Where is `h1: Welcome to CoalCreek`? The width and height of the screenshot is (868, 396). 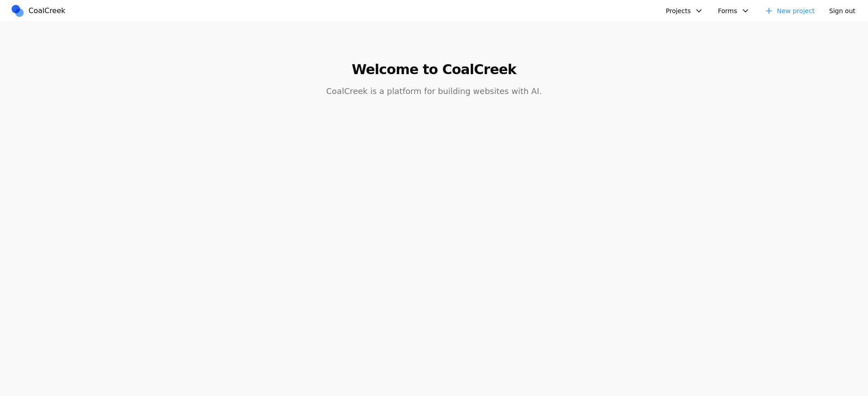 h1: Welcome to CoalCreek is located at coordinates (434, 70).